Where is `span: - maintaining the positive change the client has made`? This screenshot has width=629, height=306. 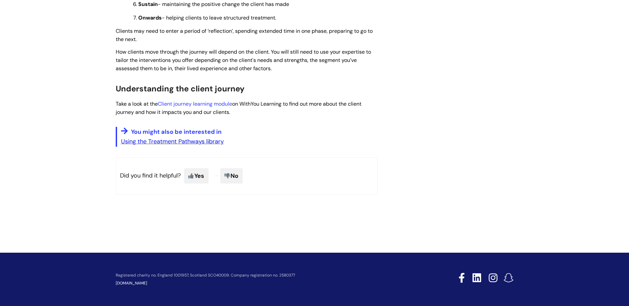
span: - maintaining the positive change the client has made is located at coordinates (213, 4).